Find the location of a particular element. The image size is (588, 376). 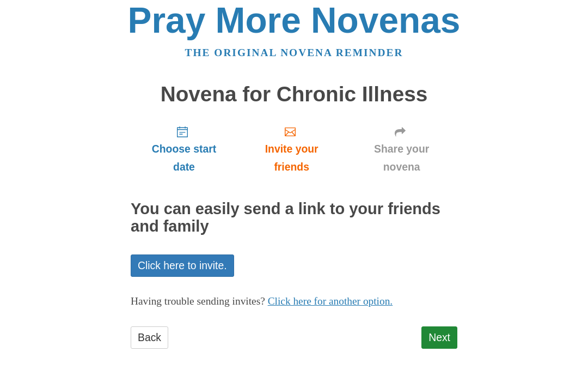

h1: Novena for Chronic Illness is located at coordinates (294, 94).